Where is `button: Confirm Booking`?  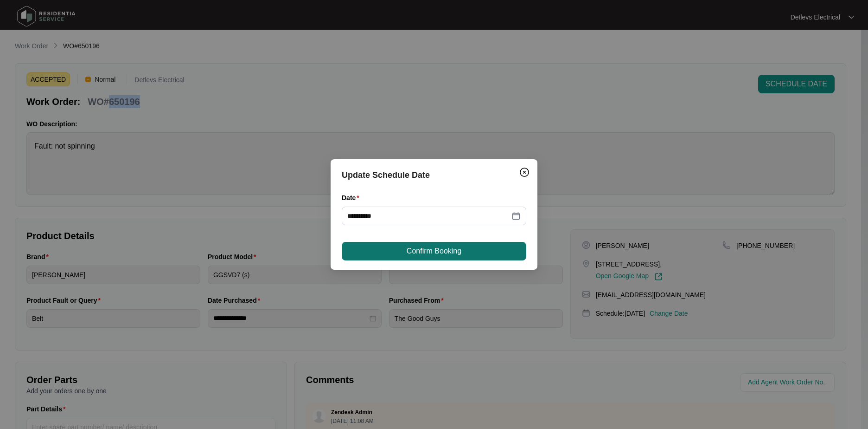
button: Confirm Booking is located at coordinates (434, 251).